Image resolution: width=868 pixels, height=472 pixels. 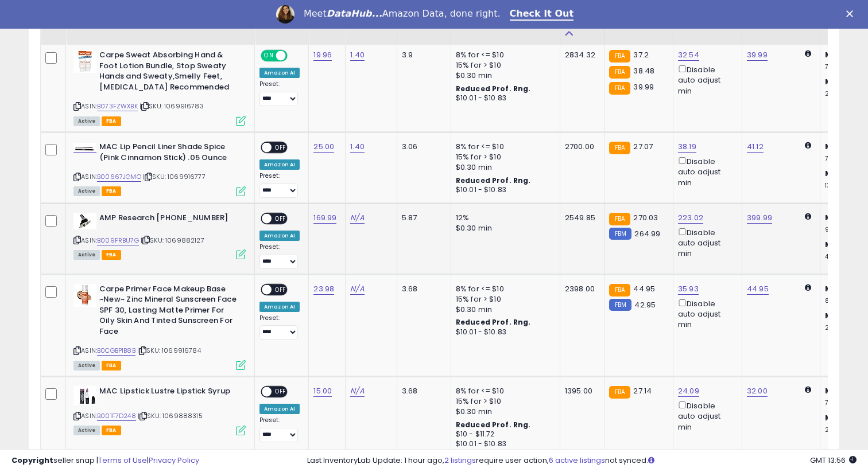 What do you see at coordinates (688, 55) in the screenshot?
I see `a: 32.54` at bounding box center [688, 55].